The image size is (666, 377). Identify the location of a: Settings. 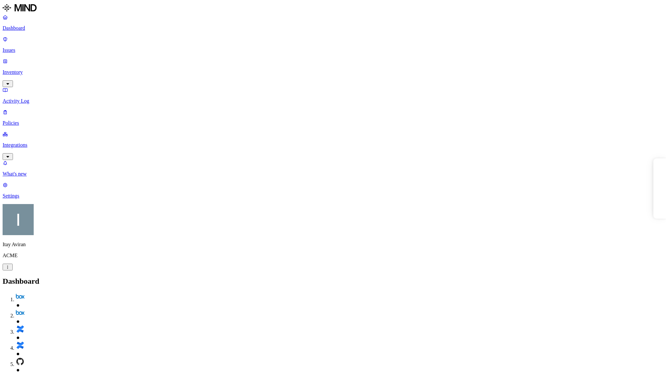
(333, 190).